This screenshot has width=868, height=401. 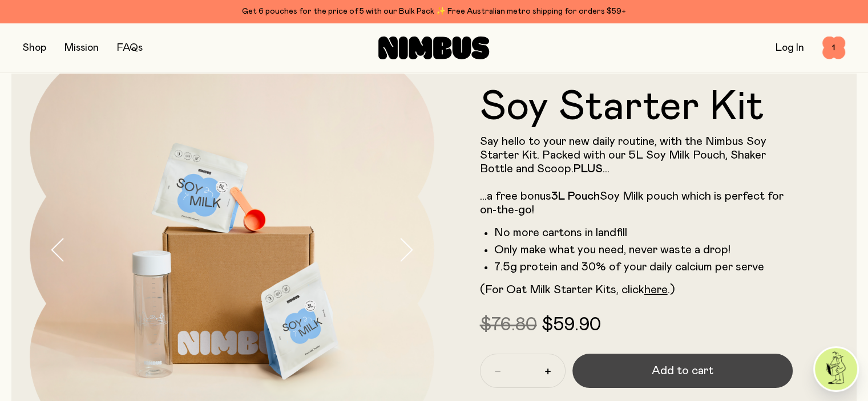 I want to click on a: Log In, so click(x=789, y=48).